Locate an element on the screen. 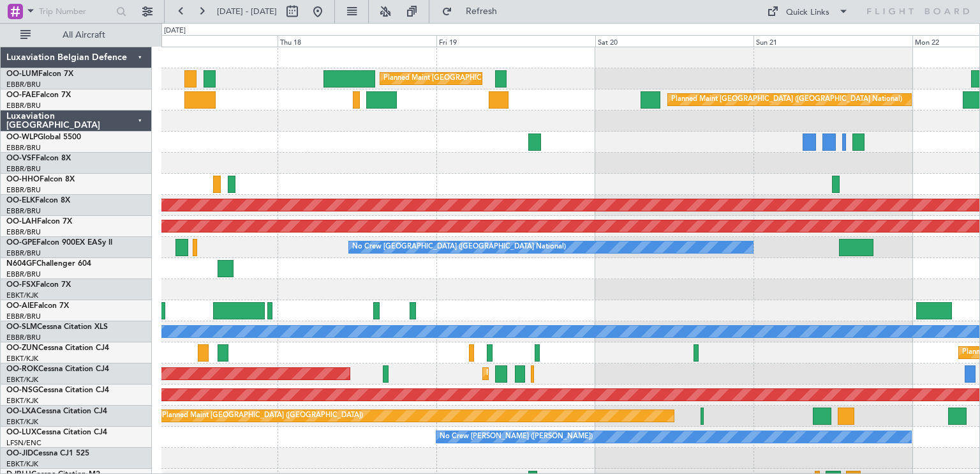 This screenshot has width=980, height=474. a: OO-VSFFalcon 8X is located at coordinates (38, 159).